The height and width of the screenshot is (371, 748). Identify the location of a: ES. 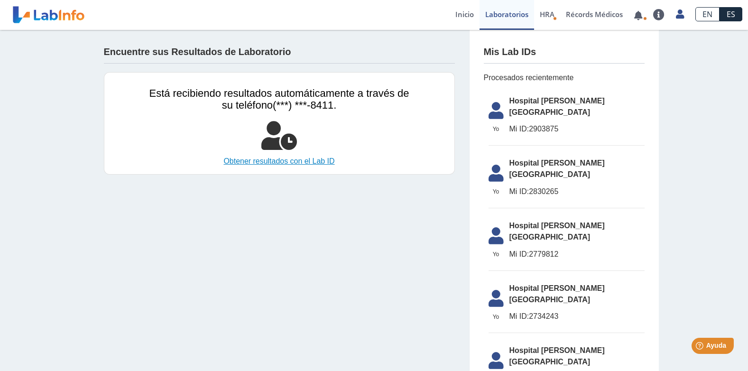
(731, 14).